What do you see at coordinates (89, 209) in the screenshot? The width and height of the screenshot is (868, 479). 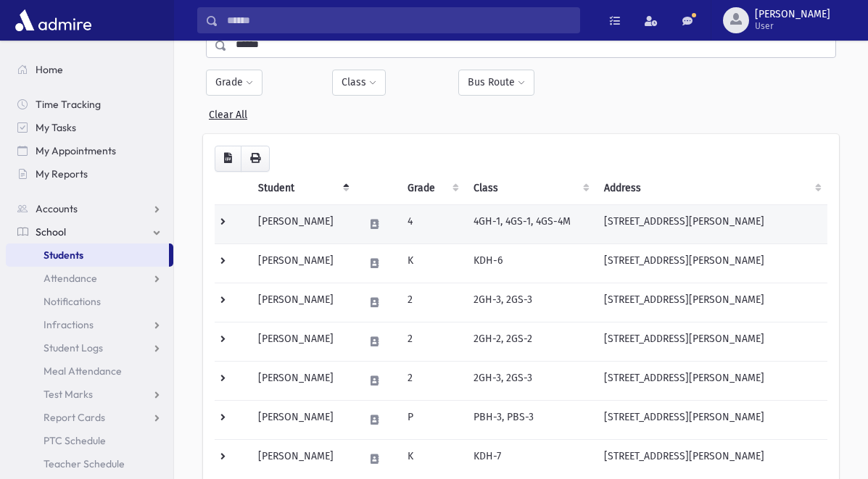 I see `a: Accounts` at bounding box center [89, 209].